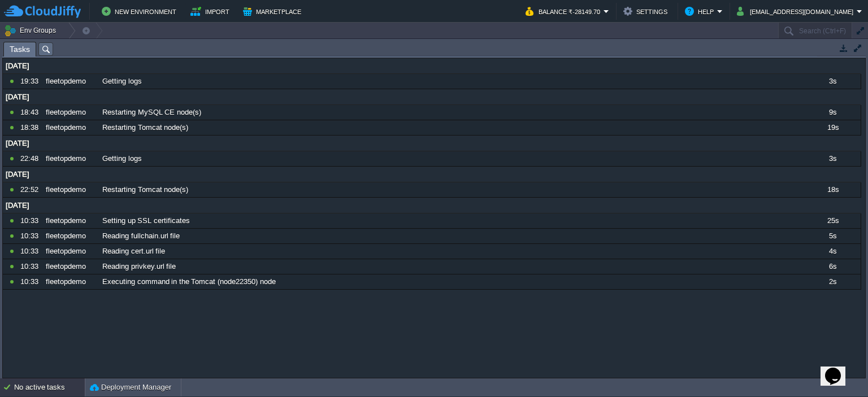  I want to click on span: Tasks, so click(20, 49).